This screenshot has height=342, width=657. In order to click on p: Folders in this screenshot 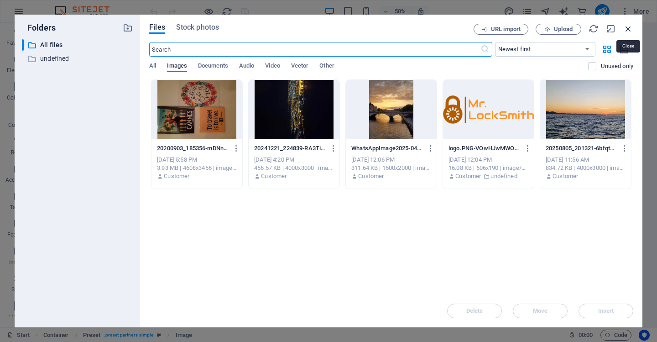, I will do `click(39, 28)`.